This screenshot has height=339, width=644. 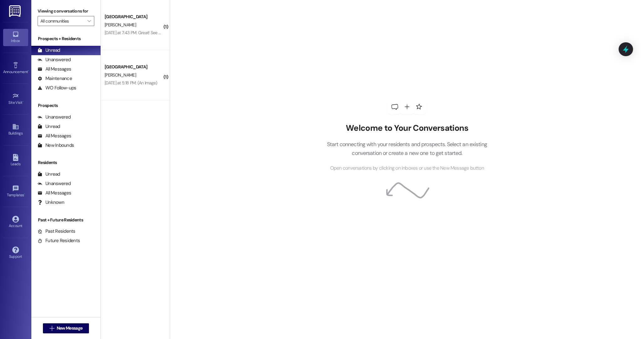 What do you see at coordinates (407, 149) in the screenshot?
I see `p: Start connecting with your residents and prospects. Select an existing conversation or create a n...` at bounding box center [407, 149].